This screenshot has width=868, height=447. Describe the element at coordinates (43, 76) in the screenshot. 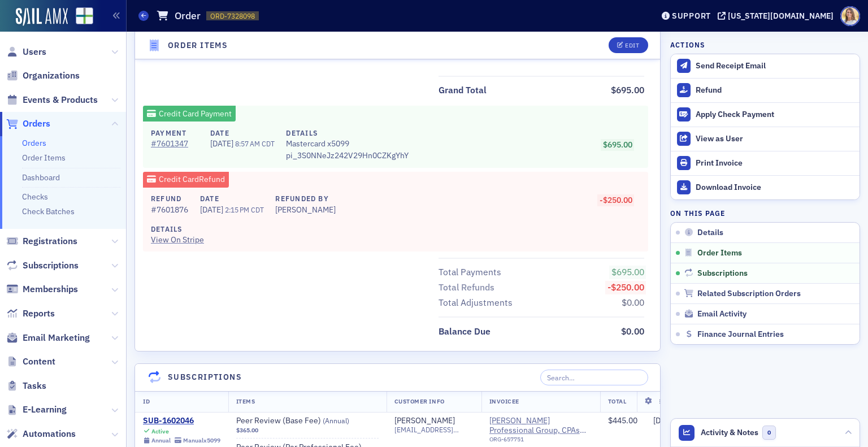

I see `a: Organizations` at that location.